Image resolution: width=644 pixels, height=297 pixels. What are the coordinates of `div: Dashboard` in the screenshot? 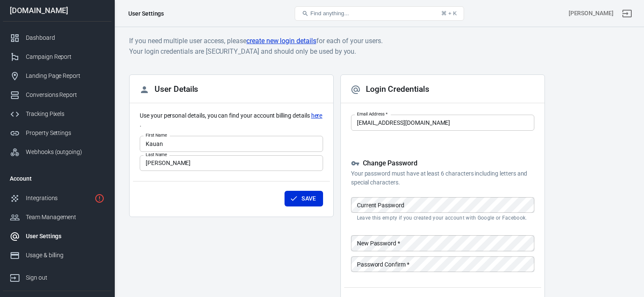 It's located at (65, 38).